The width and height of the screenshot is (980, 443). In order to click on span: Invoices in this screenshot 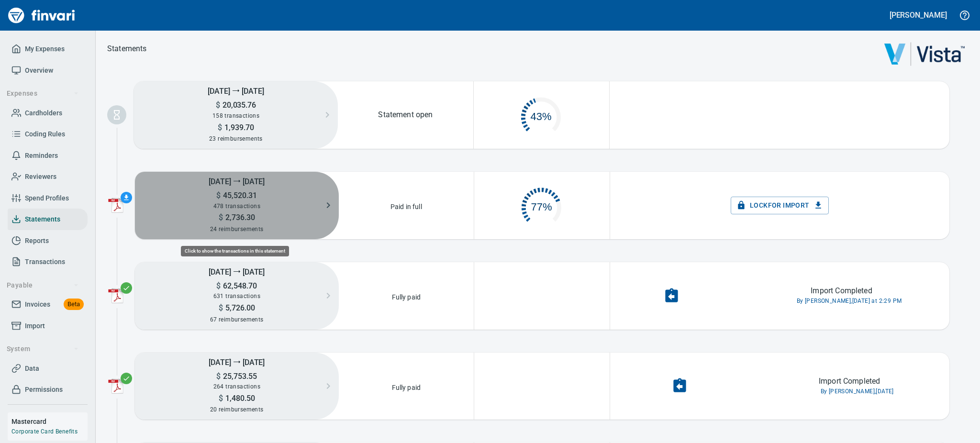, I will do `click(37, 304)`.